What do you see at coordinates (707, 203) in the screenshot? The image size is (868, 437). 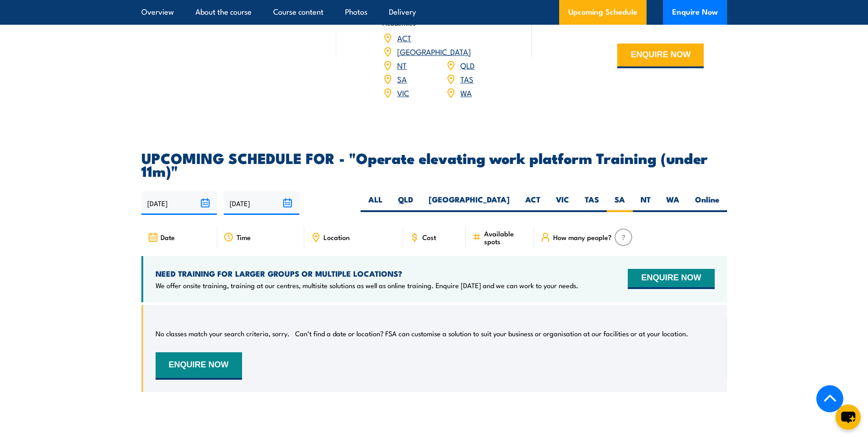 I see `label: Online` at bounding box center [707, 203].